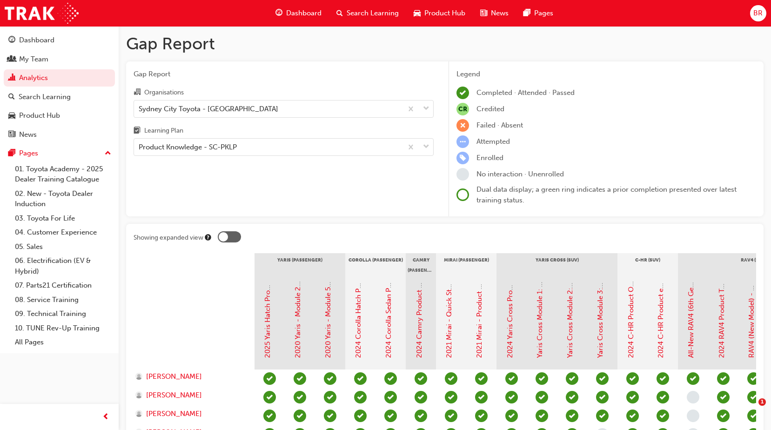 This screenshot has height=430, width=771. Describe the element at coordinates (463, 109) in the screenshot. I see `span: null-icon` at that location.